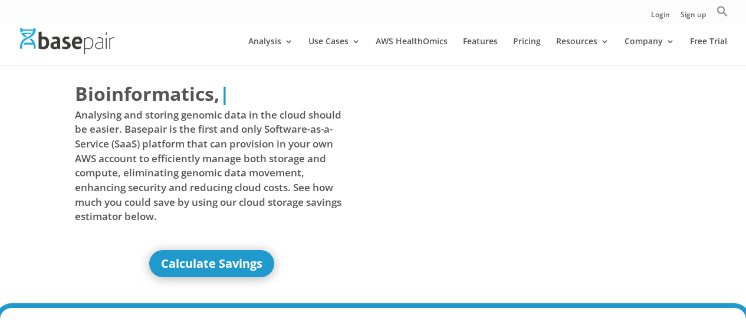 Image resolution: width=746 pixels, height=325 pixels. What do you see at coordinates (147, 94) in the screenshot?
I see `span: Bioinformatics,` at bounding box center [147, 94].